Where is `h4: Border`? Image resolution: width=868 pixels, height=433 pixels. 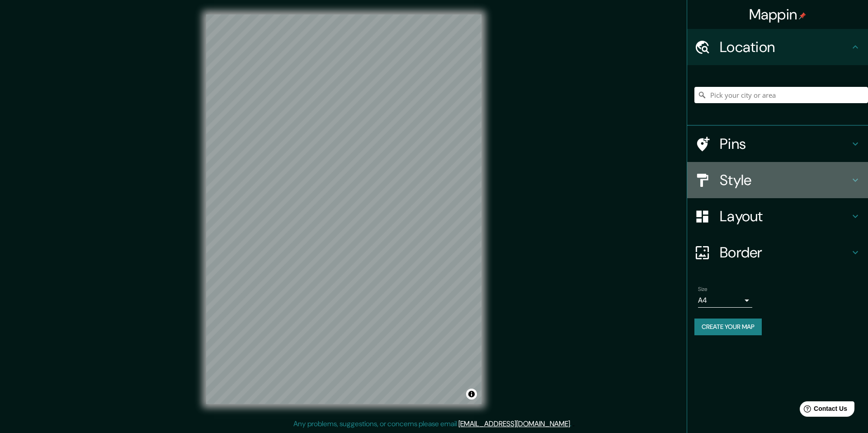
h4: Border is located at coordinates (785, 253).